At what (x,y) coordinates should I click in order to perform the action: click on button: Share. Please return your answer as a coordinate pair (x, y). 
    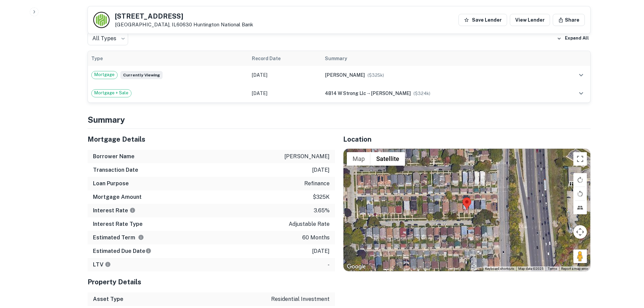
    Looking at the image, I should click on (568, 20).